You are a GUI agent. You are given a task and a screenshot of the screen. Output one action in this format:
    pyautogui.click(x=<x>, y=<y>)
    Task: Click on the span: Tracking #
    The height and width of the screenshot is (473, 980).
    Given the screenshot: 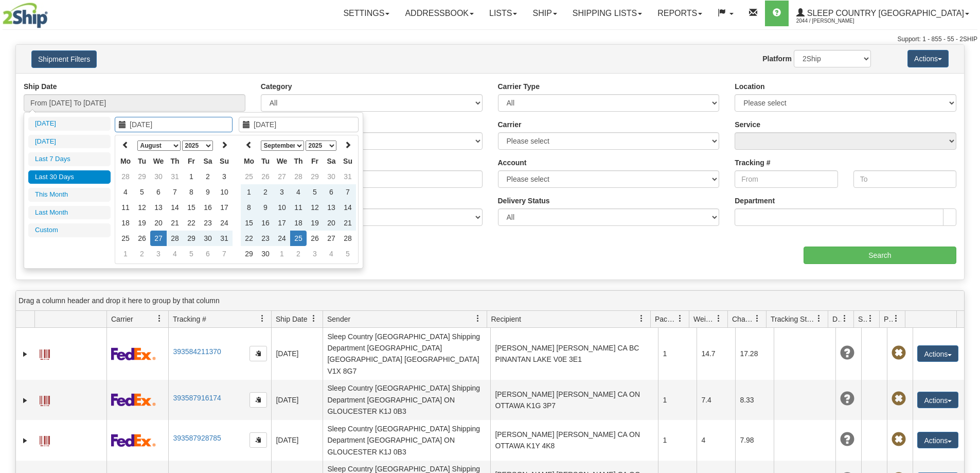 What is the action you would take?
    pyautogui.click(x=189, y=319)
    